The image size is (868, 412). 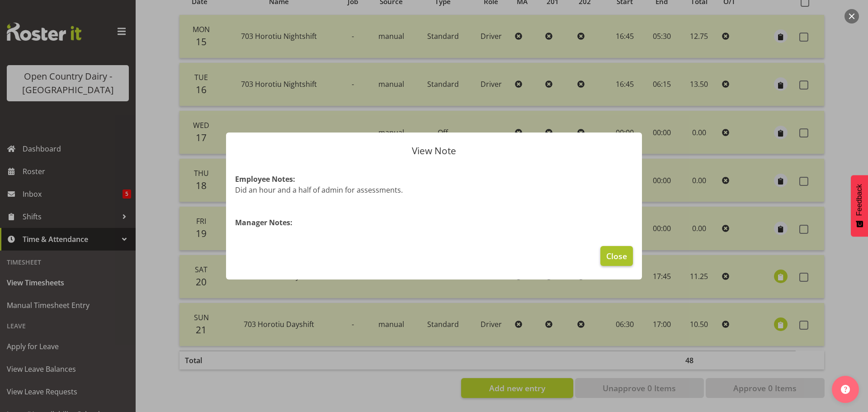 What do you see at coordinates (617, 256) in the screenshot?
I see `button: Close` at bounding box center [617, 256].